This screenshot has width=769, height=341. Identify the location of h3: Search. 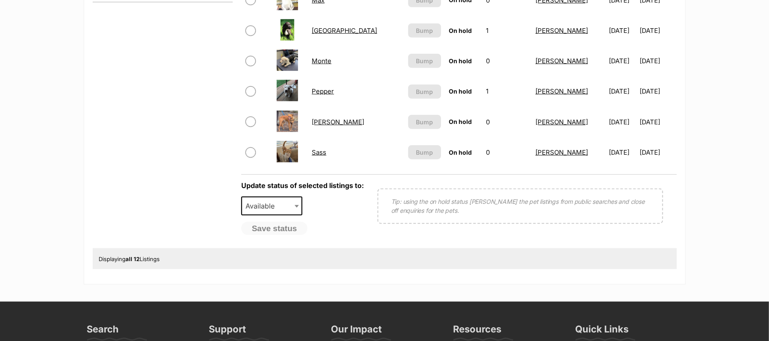
(103, 332).